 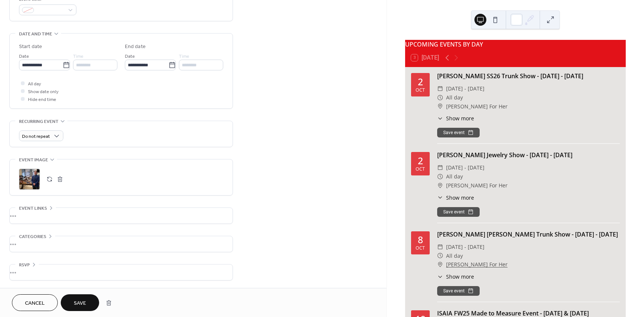 I want to click on div: UPCOMING EVENTS BY DAY, so click(x=516, y=44).